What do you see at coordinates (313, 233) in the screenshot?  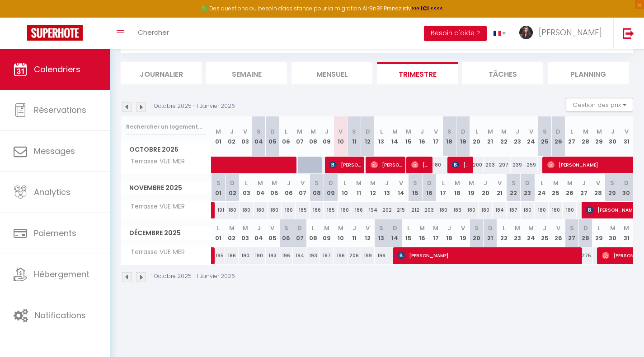 I see `th: 08` at bounding box center [313, 233].